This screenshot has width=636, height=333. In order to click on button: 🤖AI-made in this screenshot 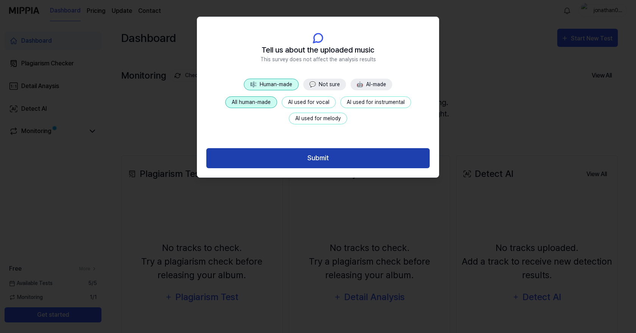, I will do `click(371, 84)`.